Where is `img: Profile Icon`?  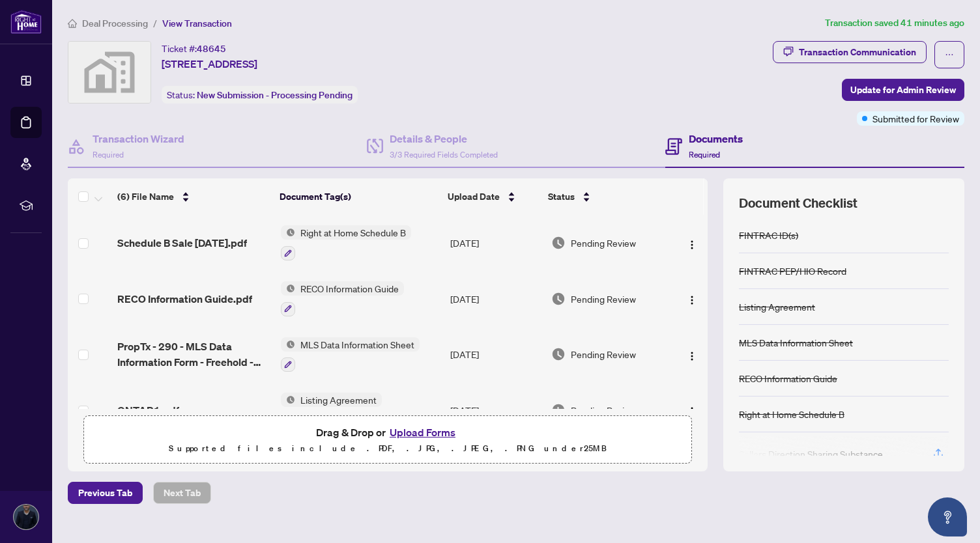 img: Profile Icon is located at coordinates (26, 517).